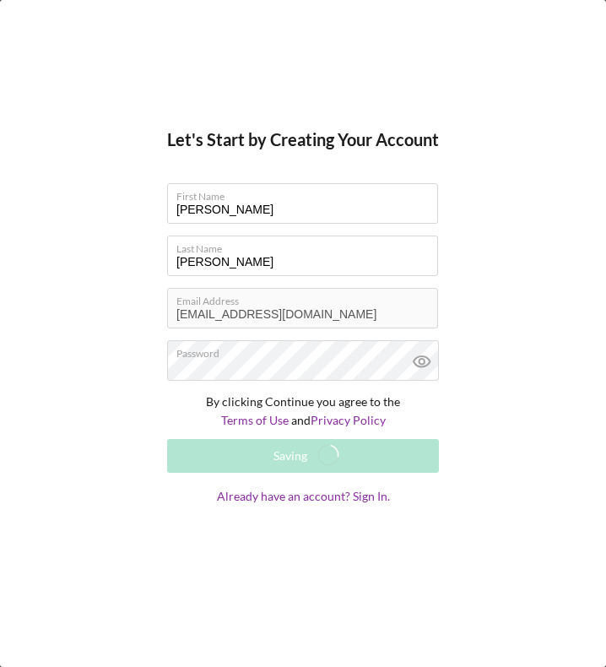 The height and width of the screenshot is (667, 606). I want to click on a: Terms of Use, so click(255, 420).